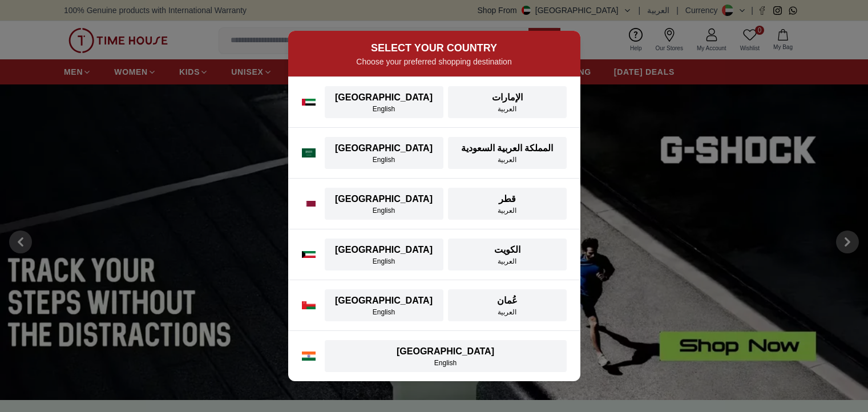  Describe the element at coordinates (507, 199) in the screenshot. I see `div: قطر` at that location.